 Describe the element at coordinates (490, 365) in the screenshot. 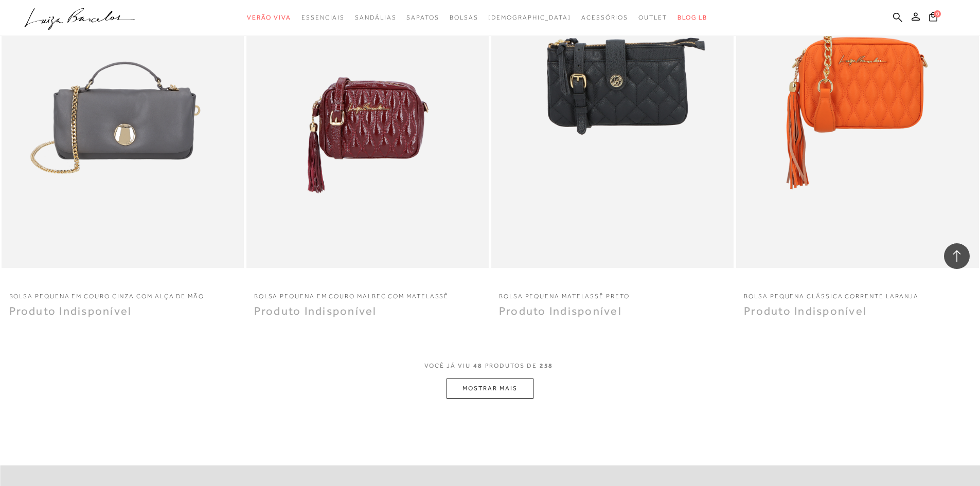

I see `span: VOCÊ JÁ VIU PRODUTOS DE` at that location.